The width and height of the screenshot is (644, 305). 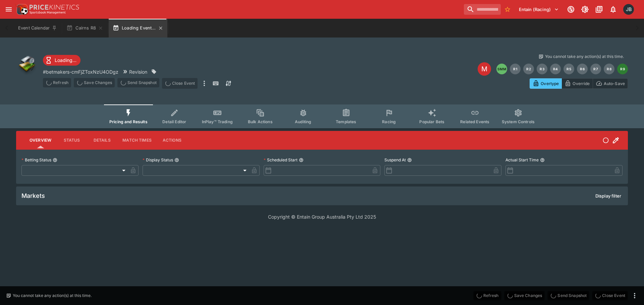 What do you see at coordinates (322, 116) in the screenshot?
I see `div: Event type filters` at bounding box center [322, 116].